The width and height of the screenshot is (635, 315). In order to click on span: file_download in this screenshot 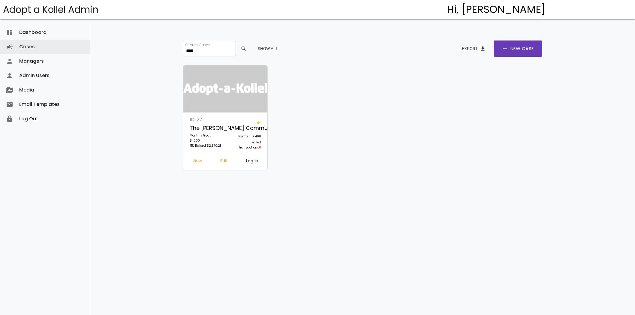, I will do `click(483, 49)`.